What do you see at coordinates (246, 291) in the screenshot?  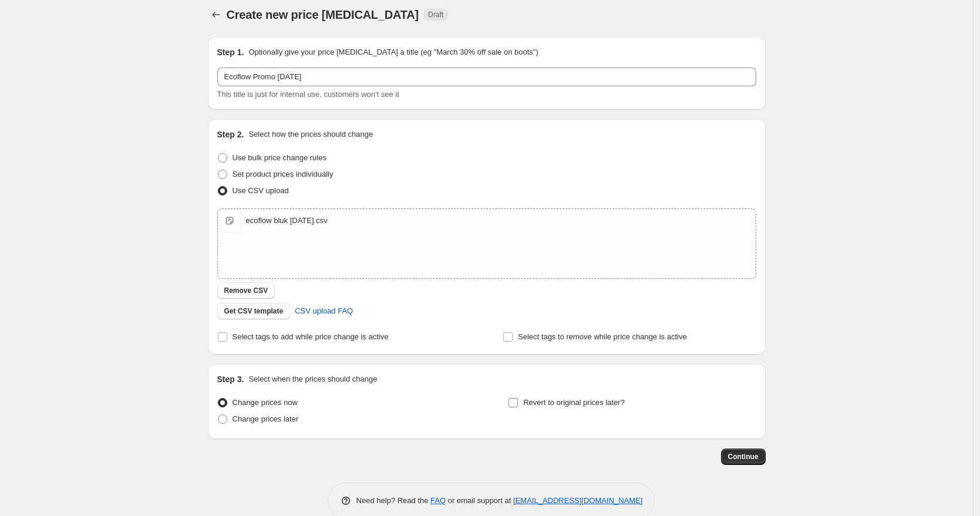 I see `button: Remove CSV` at bounding box center [246, 291].